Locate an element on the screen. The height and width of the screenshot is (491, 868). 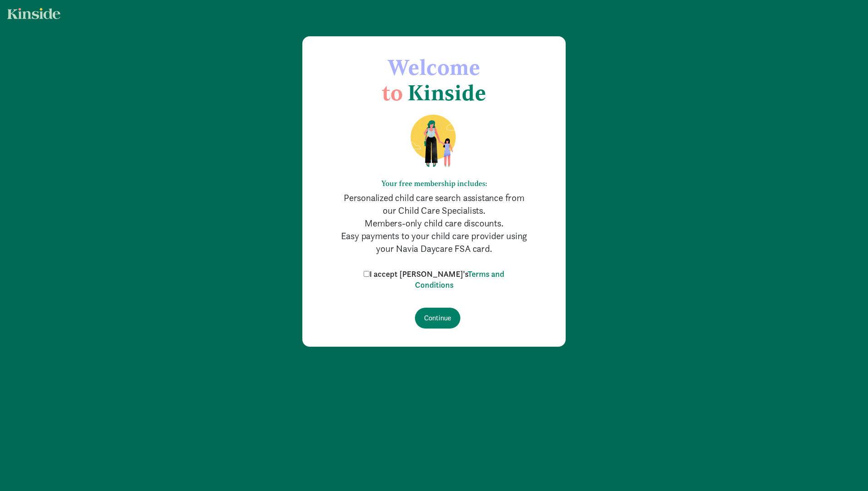
input: Continue is located at coordinates (438, 318).